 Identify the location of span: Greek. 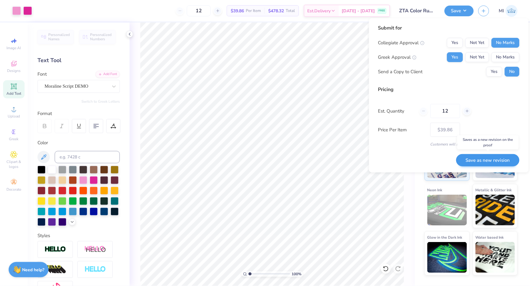
(14, 139).